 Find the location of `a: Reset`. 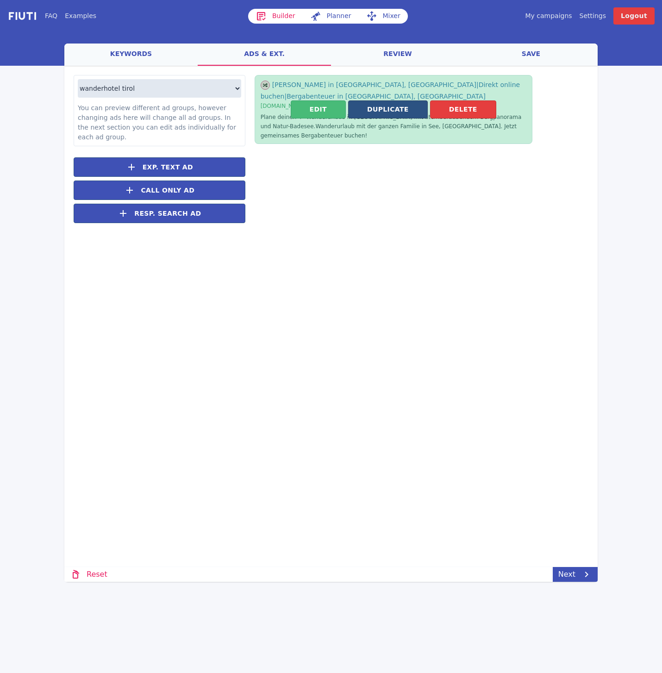

a: Reset is located at coordinates (88, 575).